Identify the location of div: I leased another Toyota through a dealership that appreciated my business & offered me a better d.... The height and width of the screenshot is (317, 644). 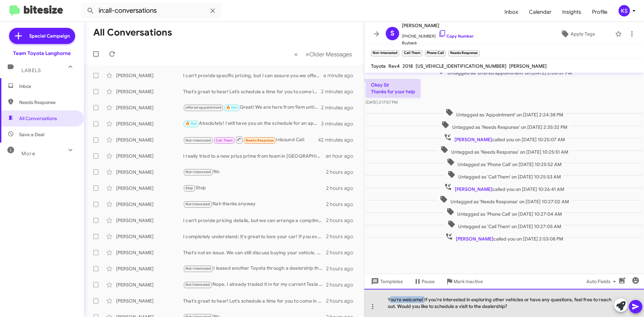
(255, 268).